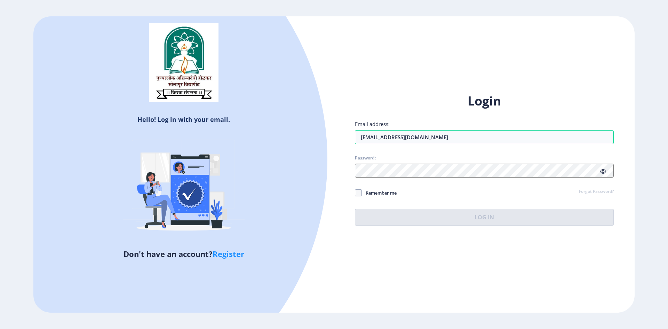  What do you see at coordinates (484, 137) in the screenshot?
I see `input: Email address` at bounding box center [484, 137].